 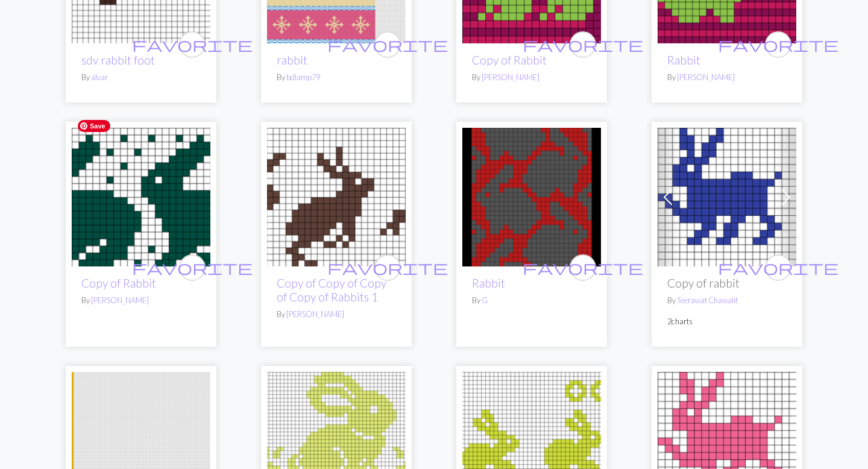 I want to click on a: bdlamp79, so click(x=303, y=77).